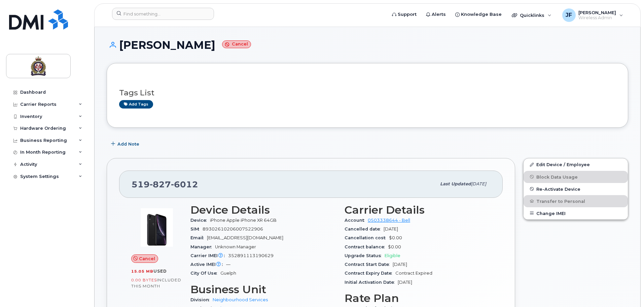  What do you see at coordinates (456, 184) in the screenshot?
I see `span: Last updated` at bounding box center [456, 184].